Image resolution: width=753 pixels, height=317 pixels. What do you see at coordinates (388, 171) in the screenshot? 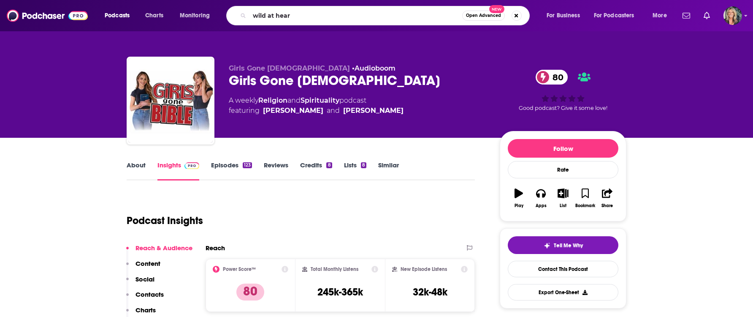
I see `a: Similar` at bounding box center [388, 171].